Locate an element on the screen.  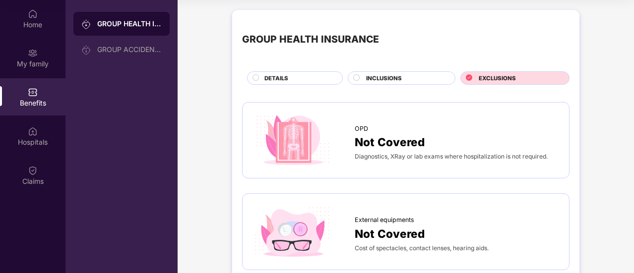
span: INCLUSIONS is located at coordinates (384, 78).